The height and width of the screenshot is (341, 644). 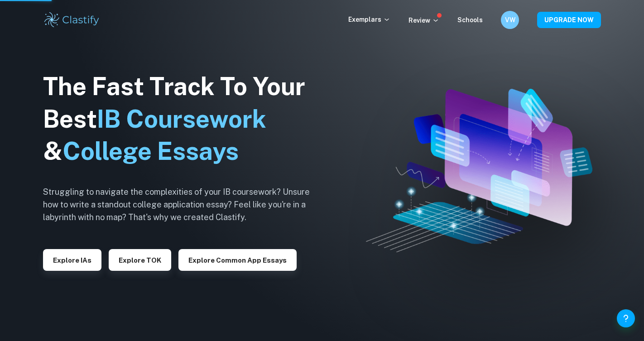 What do you see at coordinates (181, 119) in the screenshot?
I see `span: IB Coursework` at bounding box center [181, 119].